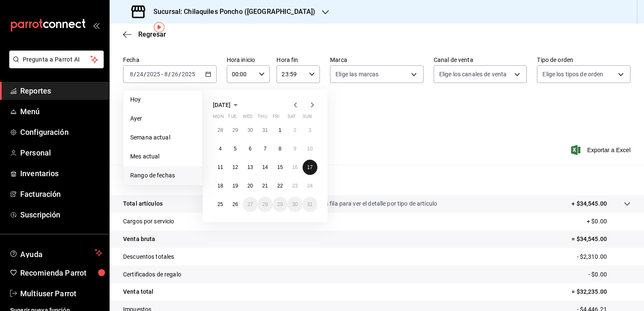 The width and height of the screenshot is (644, 311). Describe the element at coordinates (159, 27) in the screenshot. I see `img: Tooltip marker` at that location.